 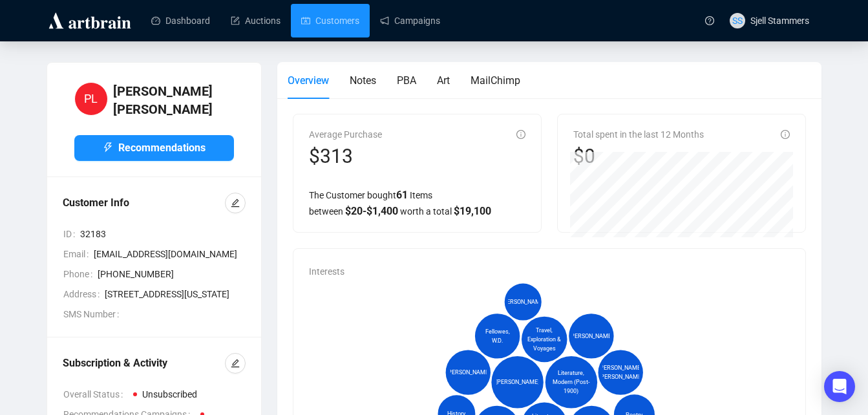 What do you see at coordinates (780, 21) in the screenshot?
I see `span: Sjell Stammers` at bounding box center [780, 21].